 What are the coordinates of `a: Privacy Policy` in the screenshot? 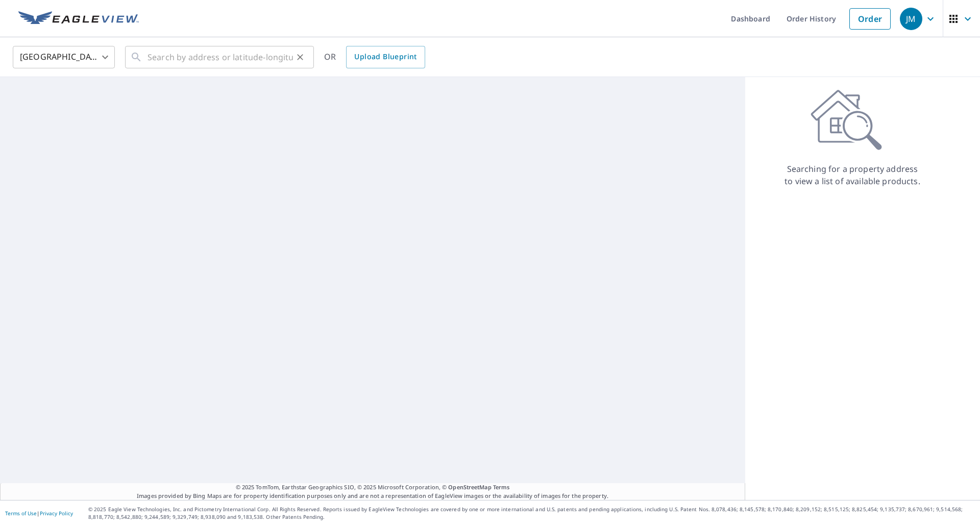 It's located at (56, 513).